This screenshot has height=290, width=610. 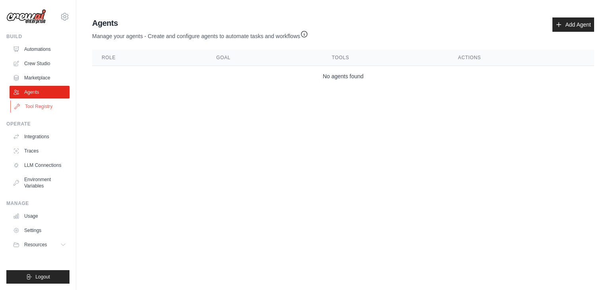 What do you see at coordinates (40, 106) in the screenshot?
I see `a: Tool Registry` at bounding box center [40, 106].